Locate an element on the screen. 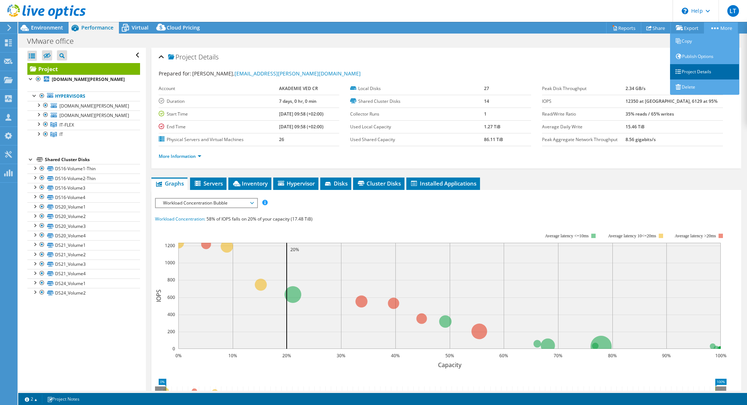 The width and height of the screenshot is (747, 405). b: 27 is located at coordinates (486, 88).